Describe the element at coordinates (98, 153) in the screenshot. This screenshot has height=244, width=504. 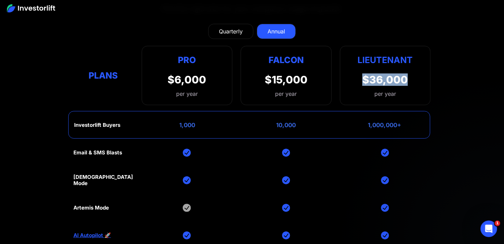
I see `div: Email & SMS Blasts` at that location.